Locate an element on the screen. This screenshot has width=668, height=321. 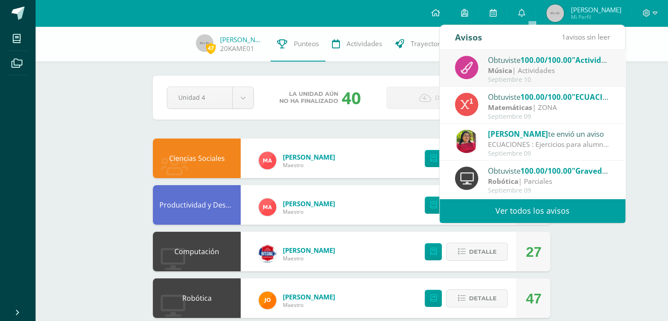
div: ECUACIONES : Ejercicios para alumnos ausentes. is located at coordinates (549, 144).